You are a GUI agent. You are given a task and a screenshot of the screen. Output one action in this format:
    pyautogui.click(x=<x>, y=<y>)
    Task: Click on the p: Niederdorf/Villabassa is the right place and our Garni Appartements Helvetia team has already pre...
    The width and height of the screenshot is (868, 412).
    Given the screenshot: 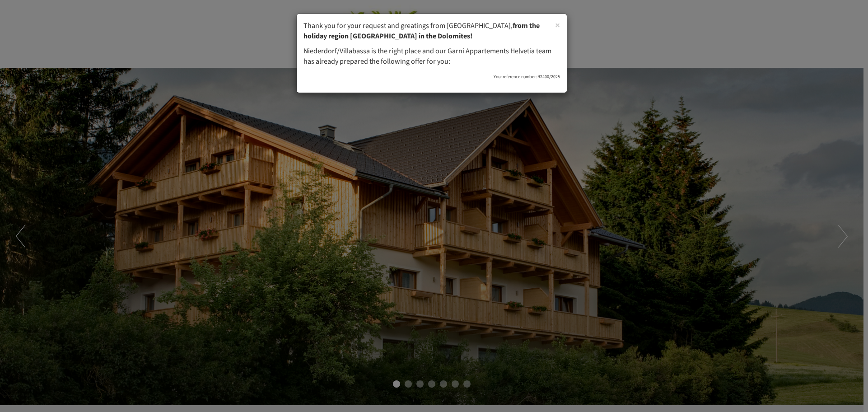 What is the action you would take?
    pyautogui.click(x=431, y=56)
    